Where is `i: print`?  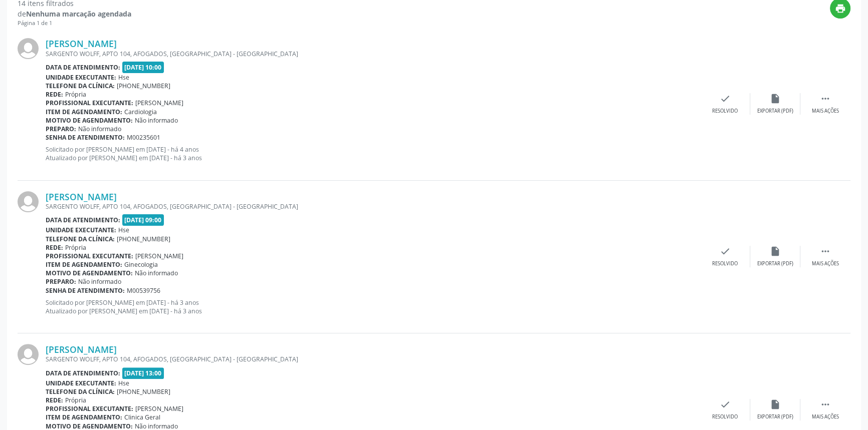 i: print is located at coordinates (840, 8).